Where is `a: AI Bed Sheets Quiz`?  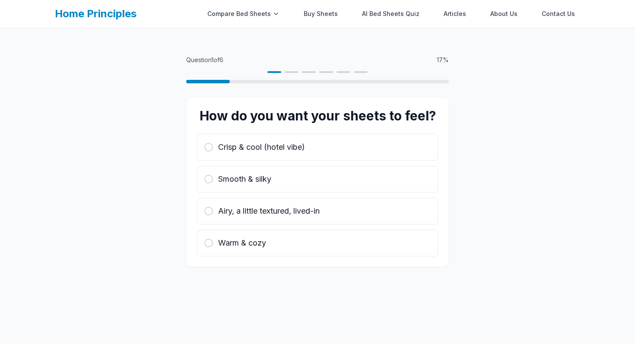 a: AI Bed Sheets Quiz is located at coordinates (391, 14).